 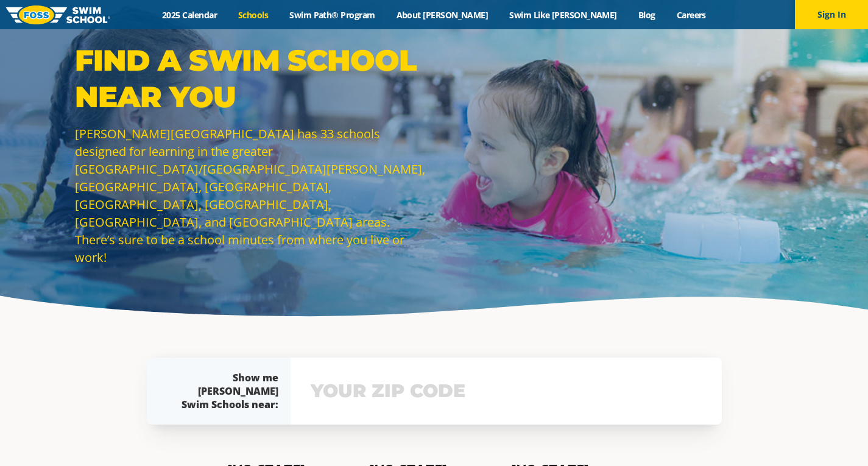 What do you see at coordinates (332, 15) in the screenshot?
I see `a: Swim Path® Program` at bounding box center [332, 15].